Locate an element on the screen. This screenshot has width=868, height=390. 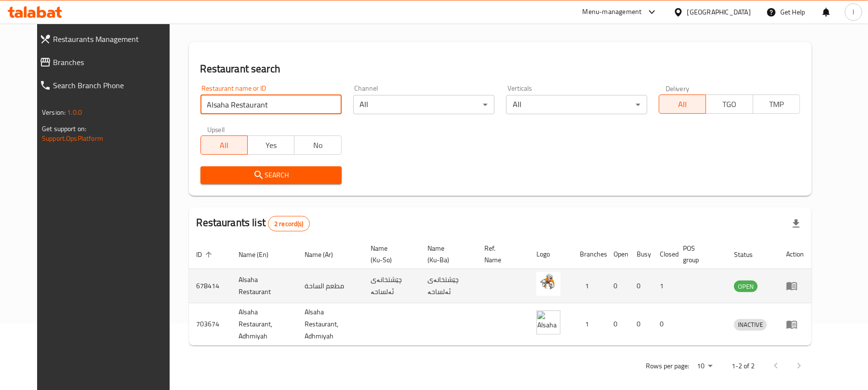
th: Busy is located at coordinates (640, 254).